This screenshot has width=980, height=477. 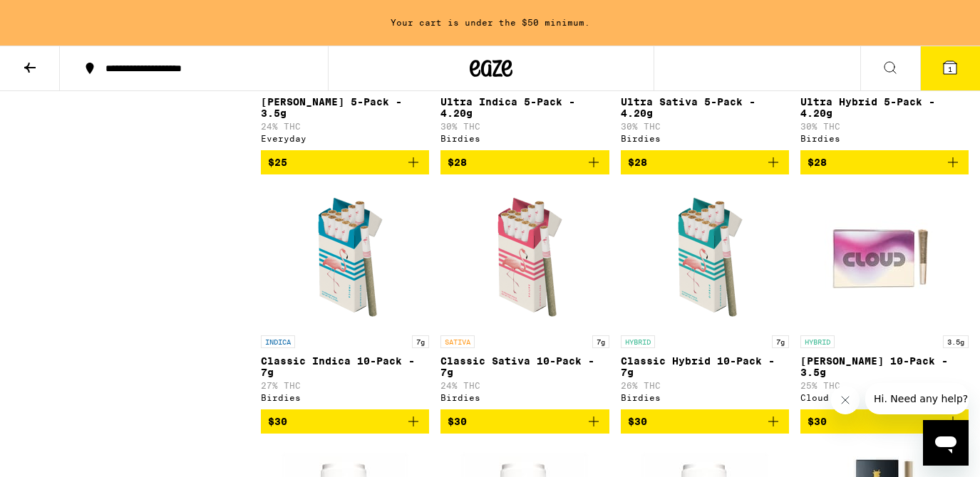 What do you see at coordinates (884, 257) in the screenshot?
I see `img: Cloud - Runtz 10-Pack - 3.5g` at bounding box center [884, 257].